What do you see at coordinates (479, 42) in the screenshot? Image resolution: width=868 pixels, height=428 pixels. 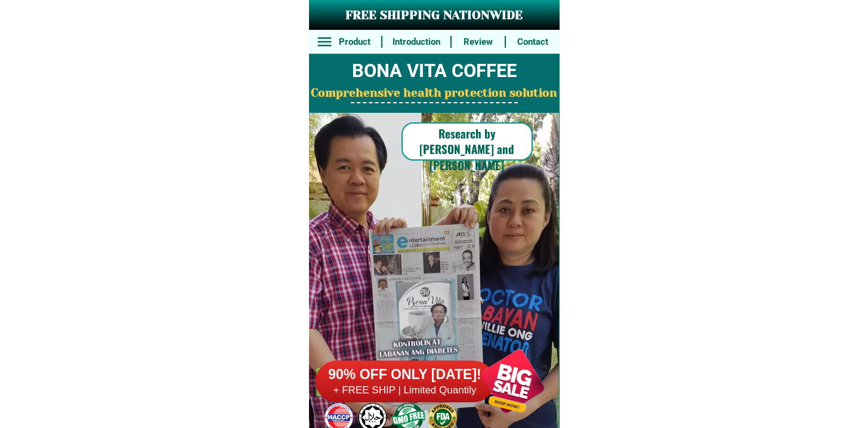 I see `h6: Review` at bounding box center [479, 42].